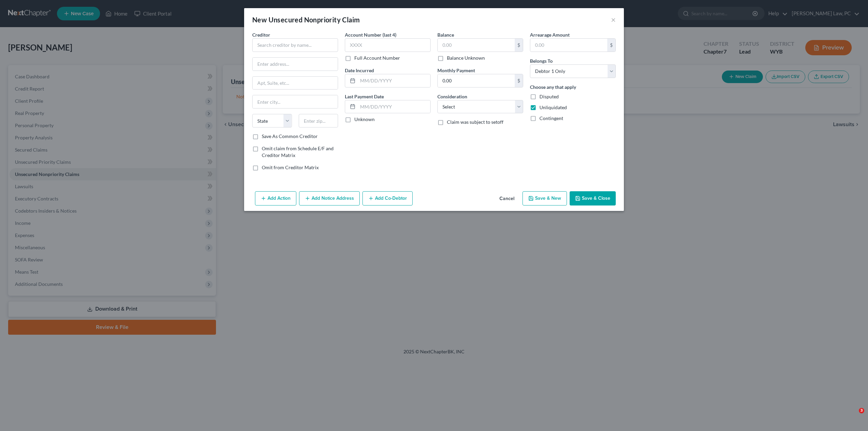  I want to click on label: Account Number (last 4), so click(371, 35).